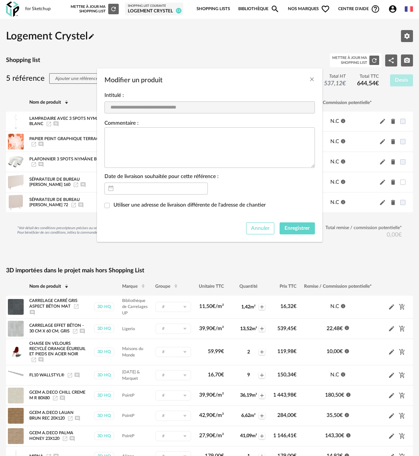 The image size is (419, 456). Describe the element at coordinates (114, 96) in the screenshot. I see `label: Intitulé :` at that location.